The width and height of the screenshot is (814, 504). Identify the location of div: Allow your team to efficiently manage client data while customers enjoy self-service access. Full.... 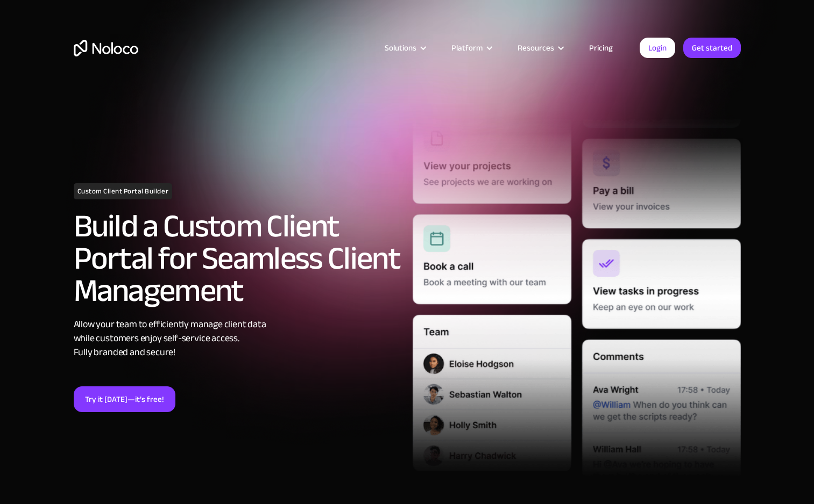
(238, 339).